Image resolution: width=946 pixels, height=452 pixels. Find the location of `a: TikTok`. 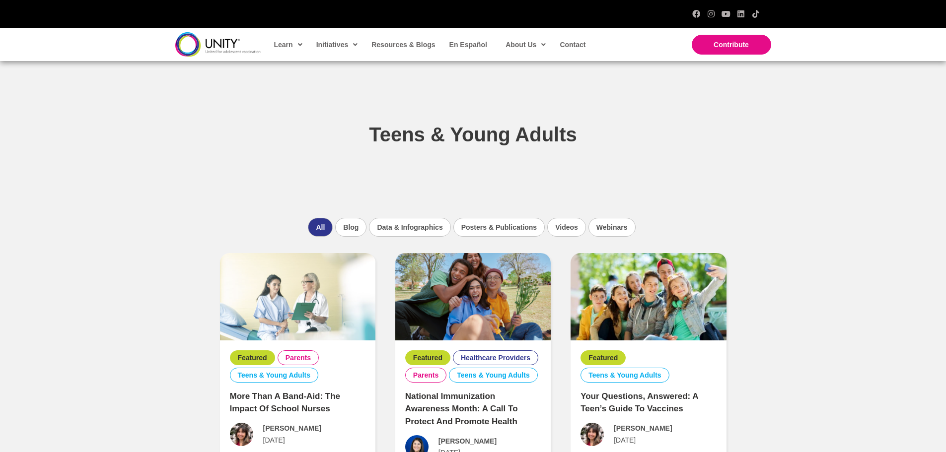

a: TikTok is located at coordinates (756, 14).